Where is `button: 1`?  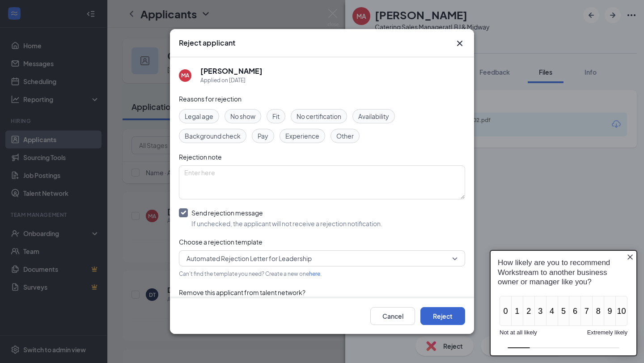 button: 1 is located at coordinates (34, 68).